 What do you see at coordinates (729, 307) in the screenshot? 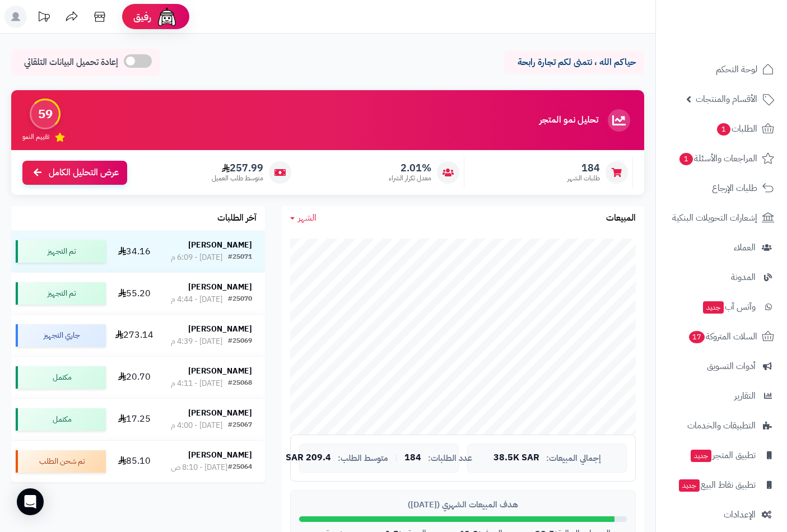
I see `span: وآتس آب` at bounding box center [729, 307].